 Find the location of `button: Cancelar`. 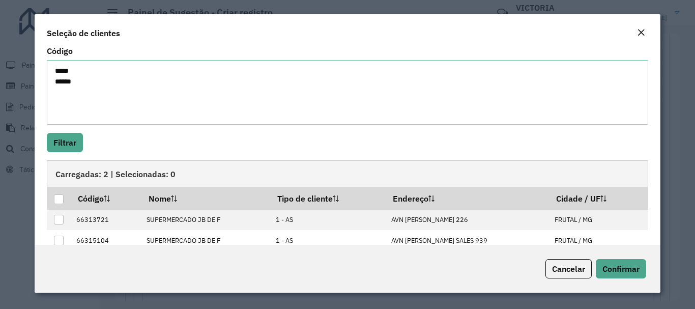

button: Cancelar is located at coordinates (568, 269).